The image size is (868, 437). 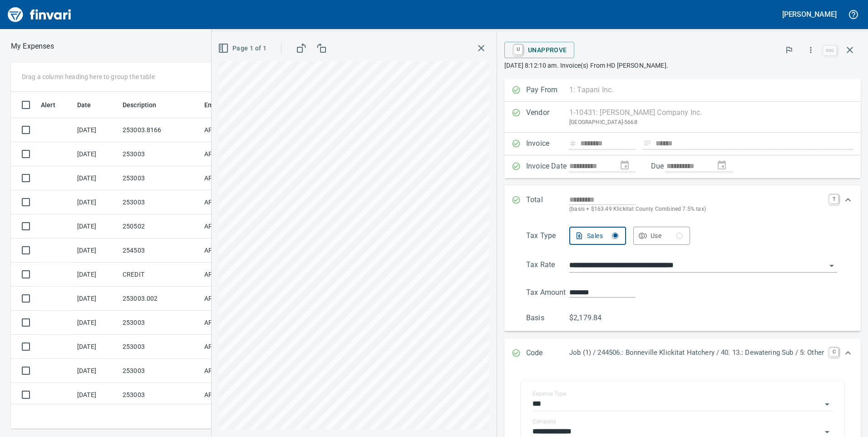 What do you see at coordinates (539, 50) in the screenshot?
I see `span: Unapprove` at bounding box center [539, 50].